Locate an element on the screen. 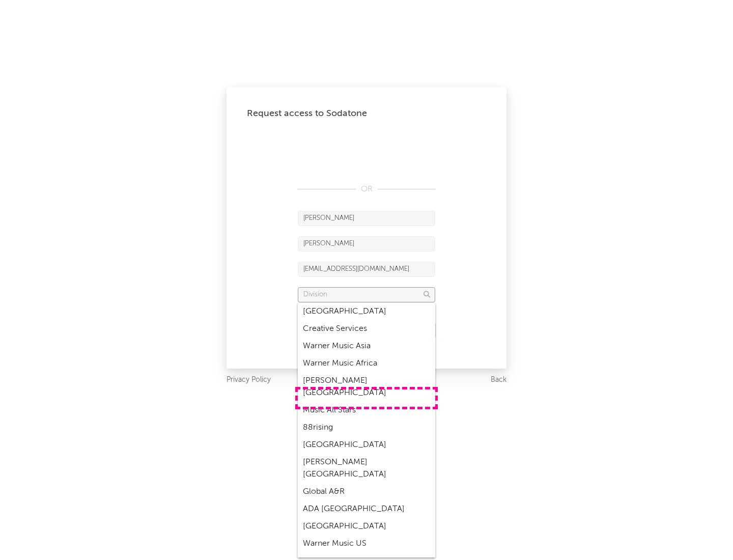 This screenshot has width=733, height=560. div: 88rising is located at coordinates (366, 428).